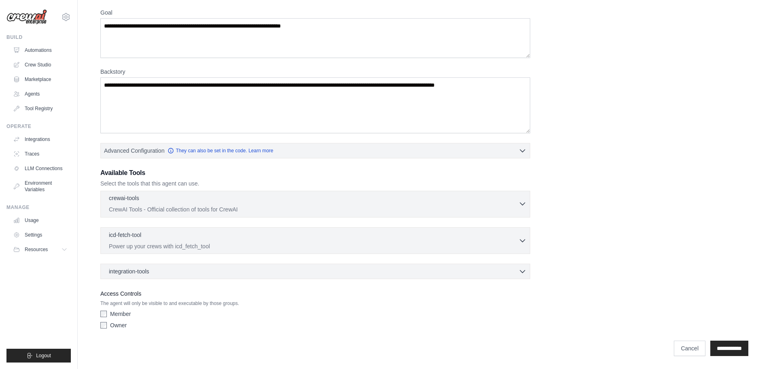  What do you see at coordinates (315, 72) in the screenshot?
I see `label: Backstory` at bounding box center [315, 72].